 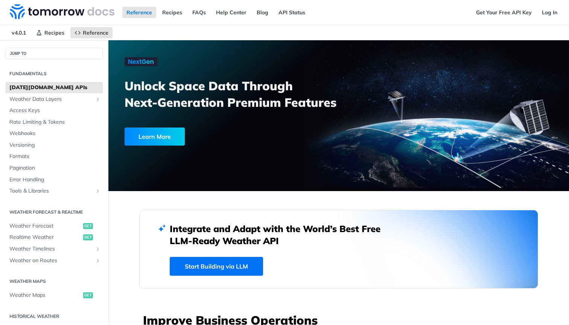 I want to click on span: Access Keys, so click(x=55, y=111).